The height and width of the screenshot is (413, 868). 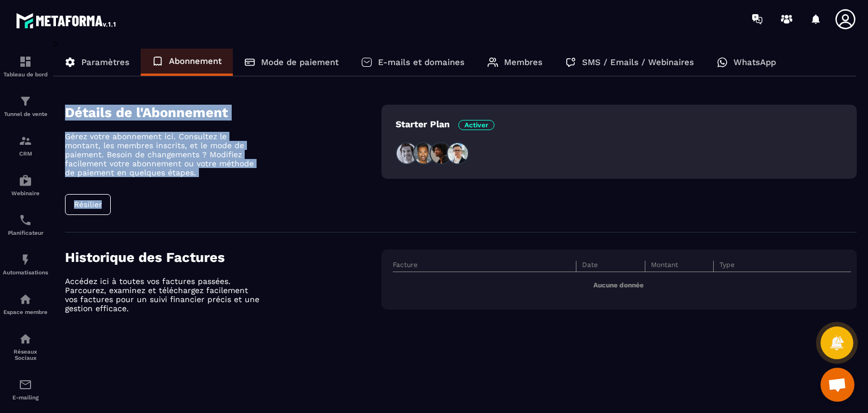 I want to click on span: Activer, so click(x=477, y=125).